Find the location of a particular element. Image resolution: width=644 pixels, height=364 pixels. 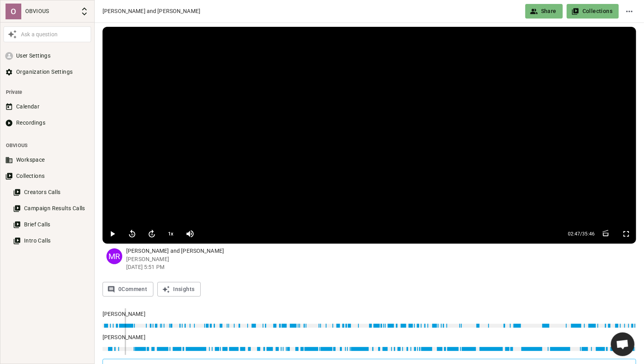

li: Private is located at coordinates (47, 92).